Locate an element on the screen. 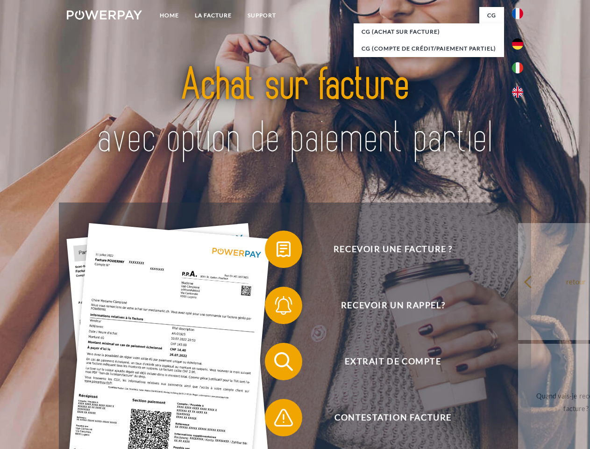 The width and height of the screenshot is (590, 449). span: Contestation Facture is located at coordinates (393, 417).